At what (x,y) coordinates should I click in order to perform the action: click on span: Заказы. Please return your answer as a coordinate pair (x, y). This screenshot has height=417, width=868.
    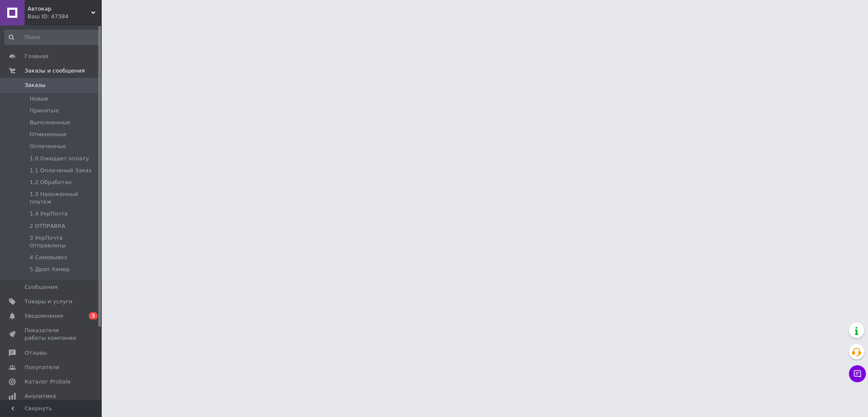
    Looking at the image, I should click on (35, 85).